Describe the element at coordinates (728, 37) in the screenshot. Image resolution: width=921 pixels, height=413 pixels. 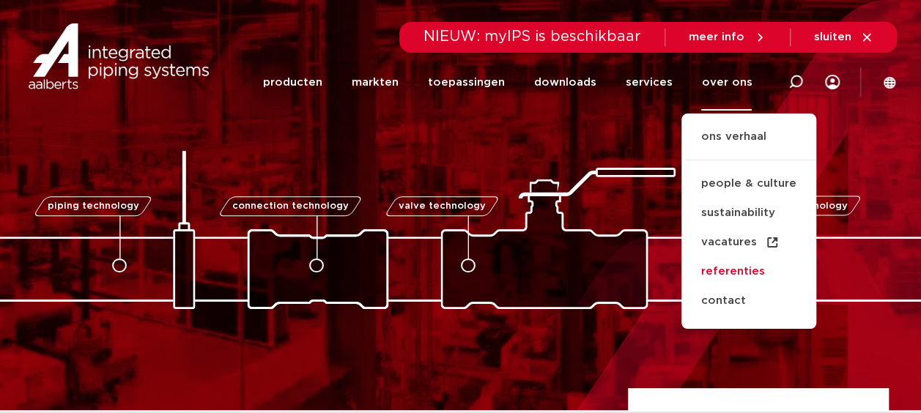
I see `a: meer info` at that location.